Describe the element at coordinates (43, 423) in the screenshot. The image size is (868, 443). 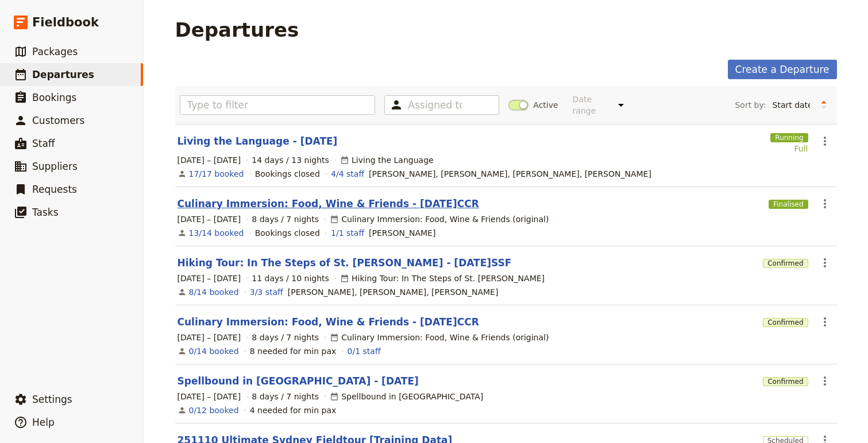
I see `span: Help` at that location.